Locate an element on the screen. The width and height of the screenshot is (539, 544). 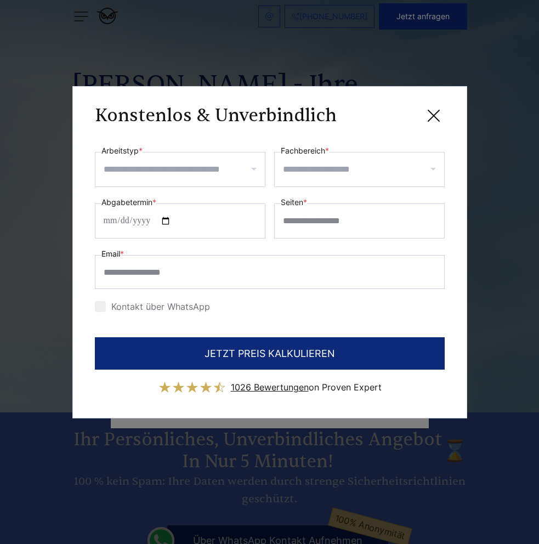
h3: Konstenlos & Unverbindlich is located at coordinates (216, 116).